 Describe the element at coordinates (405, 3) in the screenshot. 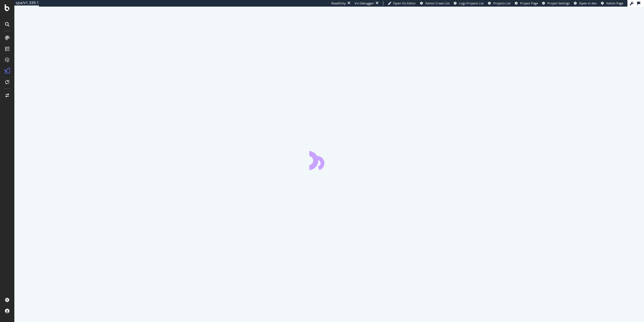

I see `span: Open Viz Editor` at that location.